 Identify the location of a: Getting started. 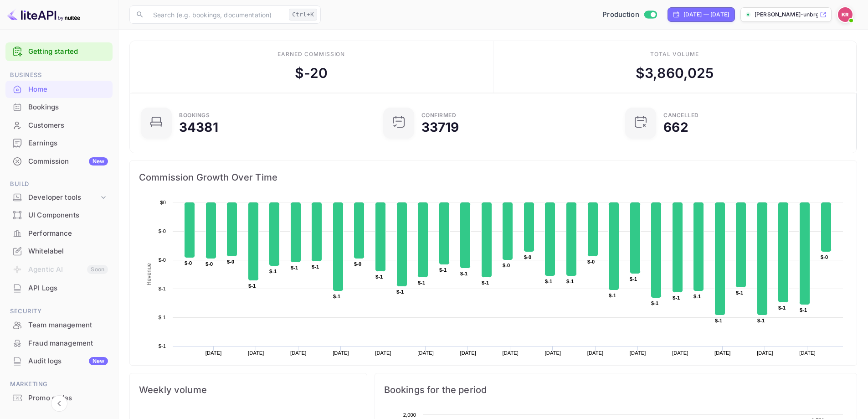
(68, 52).